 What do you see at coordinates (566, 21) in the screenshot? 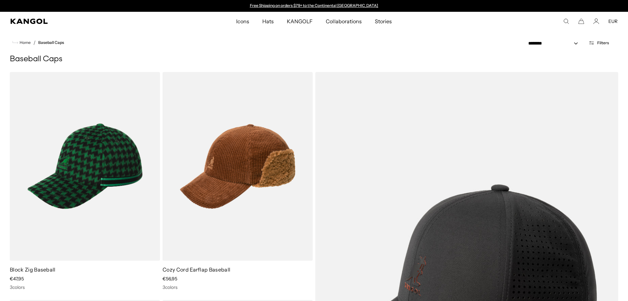
I see `summary: Search here` at bounding box center [566, 21].